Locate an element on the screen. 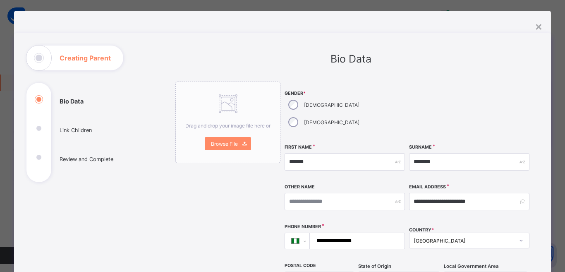 The height and width of the screenshot is (272, 565). label: Other Name is located at coordinates (300, 187).